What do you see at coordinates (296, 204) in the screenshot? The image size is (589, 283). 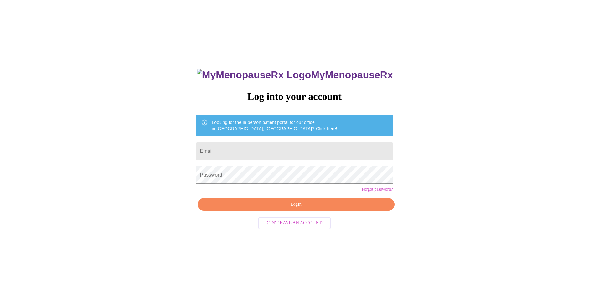 I see `button: Login` at bounding box center [296, 204].